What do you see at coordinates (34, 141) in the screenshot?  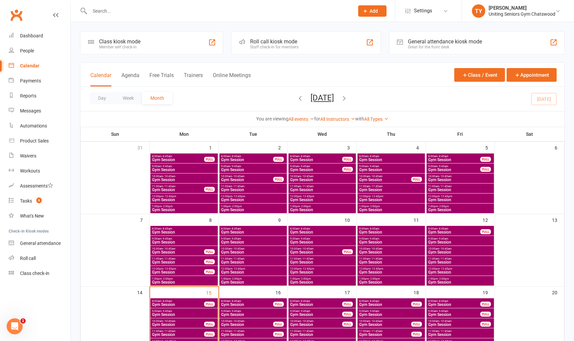 I see `div: Product Sales` at bounding box center [34, 141].